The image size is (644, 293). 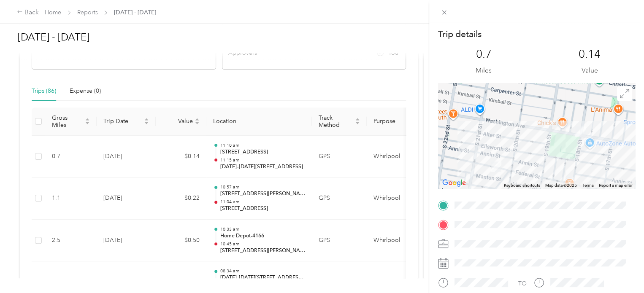 I want to click on a: Terms (opens in new tab), so click(x=588, y=185).